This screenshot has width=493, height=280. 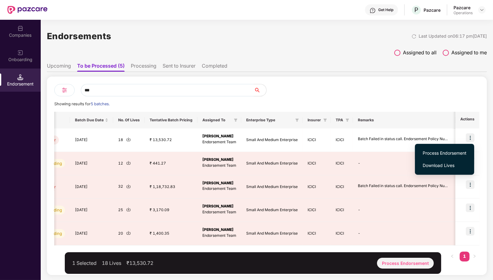 What do you see at coordinates (465, 257) in the screenshot?
I see `li: 1` at bounding box center [465, 257].